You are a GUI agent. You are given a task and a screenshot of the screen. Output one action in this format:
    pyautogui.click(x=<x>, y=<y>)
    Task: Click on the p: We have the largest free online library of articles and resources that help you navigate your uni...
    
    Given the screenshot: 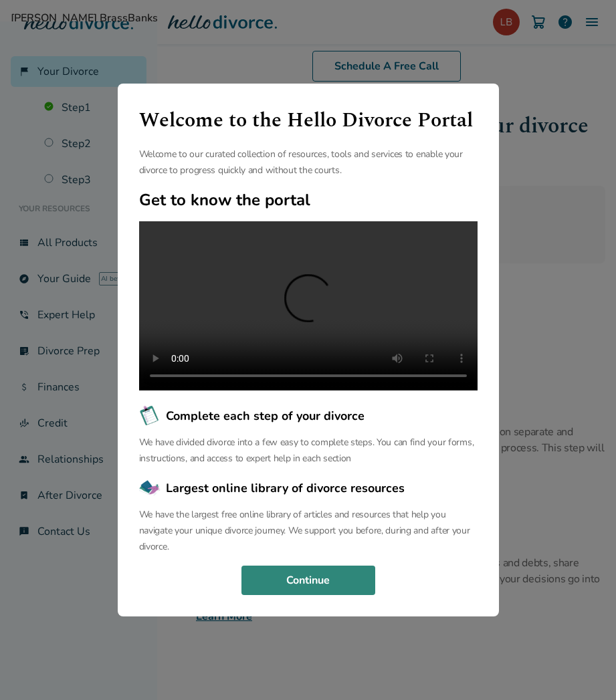 What is the action you would take?
    pyautogui.click(x=308, y=530)
    